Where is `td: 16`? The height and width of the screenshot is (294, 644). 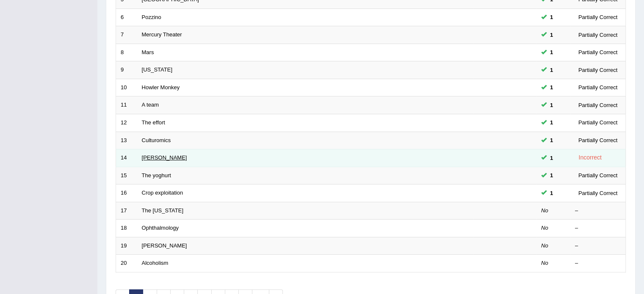 td: 16 is located at coordinates (126, 193).